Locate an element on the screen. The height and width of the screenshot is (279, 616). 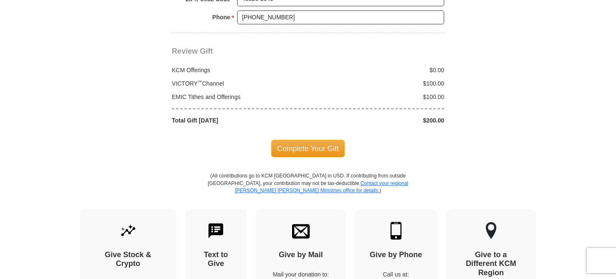
h4: Give Stock & Crypto is located at coordinates (128, 259).